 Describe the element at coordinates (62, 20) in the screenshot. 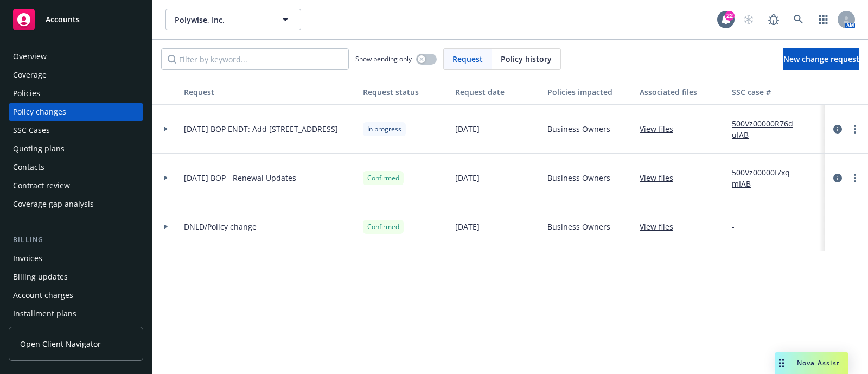

I see `span: Accounts` at that location.